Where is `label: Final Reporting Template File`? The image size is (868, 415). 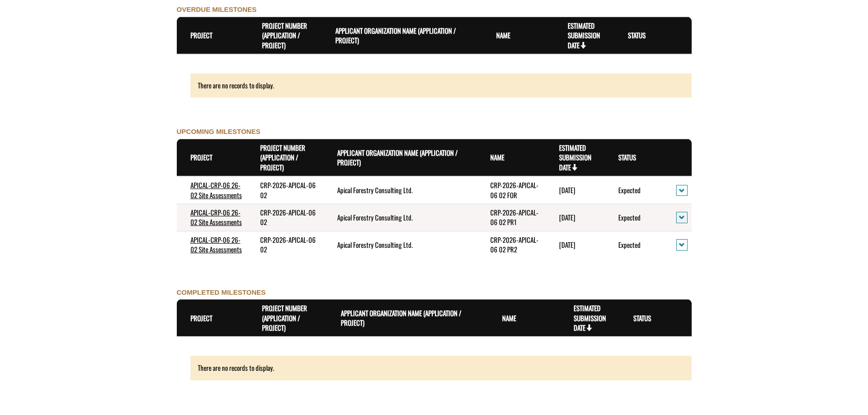
label: Final Reporting Template File is located at coordinates (38, 35).